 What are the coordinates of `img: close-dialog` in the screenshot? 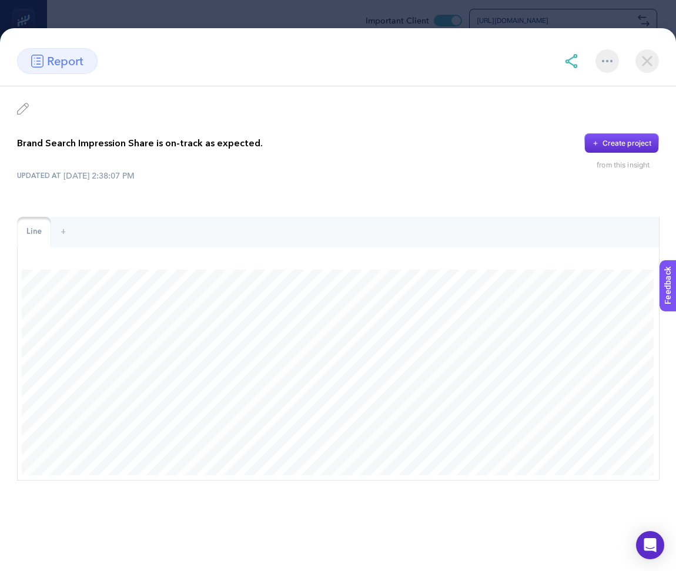 It's located at (647, 61).